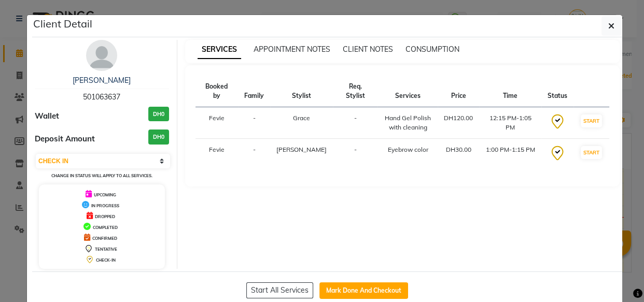  Describe the element at coordinates (279, 291) in the screenshot. I see `button: Start All Services` at that location.